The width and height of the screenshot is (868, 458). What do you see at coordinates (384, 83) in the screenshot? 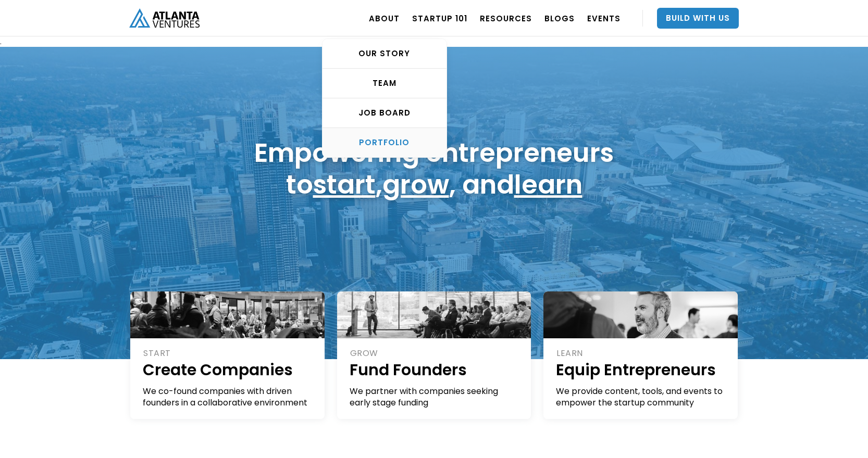
I see `div: TEAM` at bounding box center [384, 83].